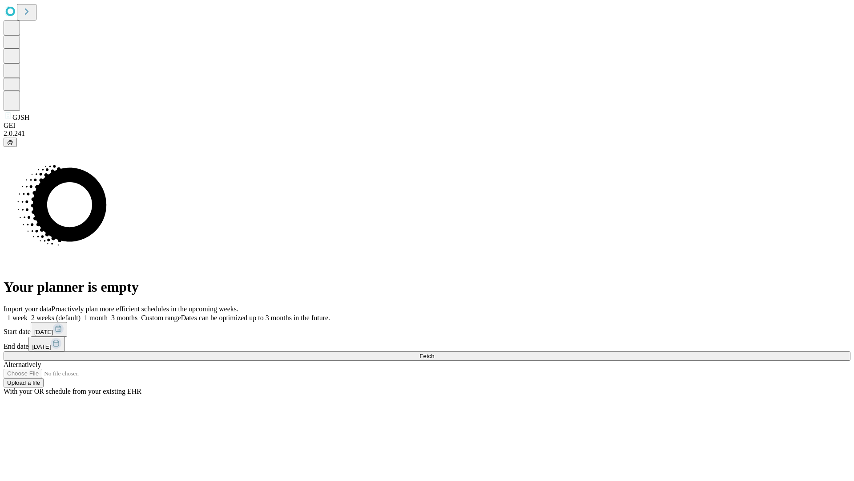  I want to click on div: 2.0.241, so click(427, 133).